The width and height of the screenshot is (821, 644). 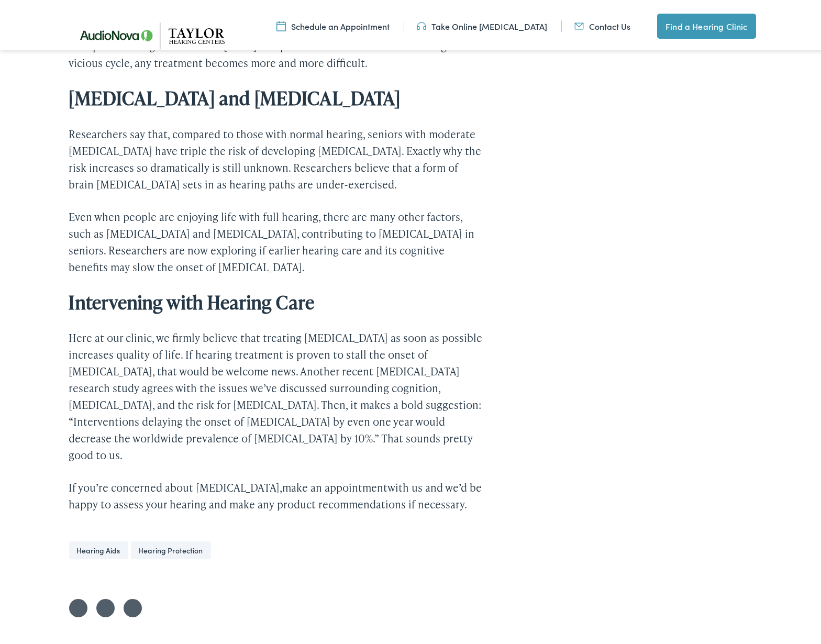 I want to click on a: Find a Hearing Clinic, so click(x=706, y=23).